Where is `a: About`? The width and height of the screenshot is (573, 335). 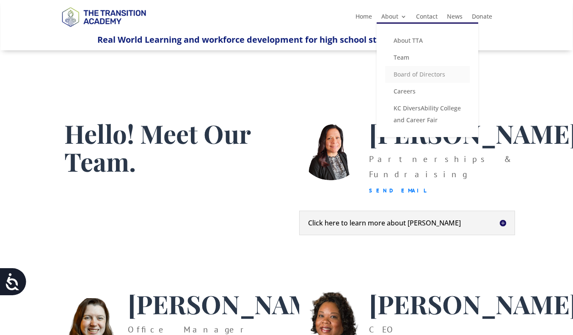
a: About is located at coordinates (394, 18).